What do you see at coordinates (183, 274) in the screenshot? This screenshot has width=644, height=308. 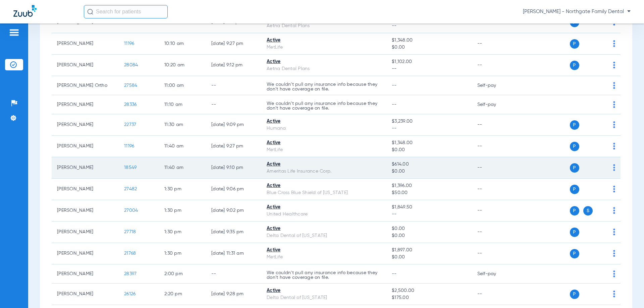 I see `td: 2:00 PM` at bounding box center [183, 274].